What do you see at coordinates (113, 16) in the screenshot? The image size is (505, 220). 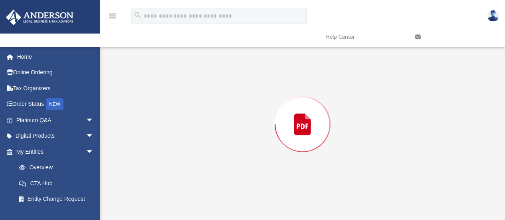 I see `i: menu` at bounding box center [113, 16].